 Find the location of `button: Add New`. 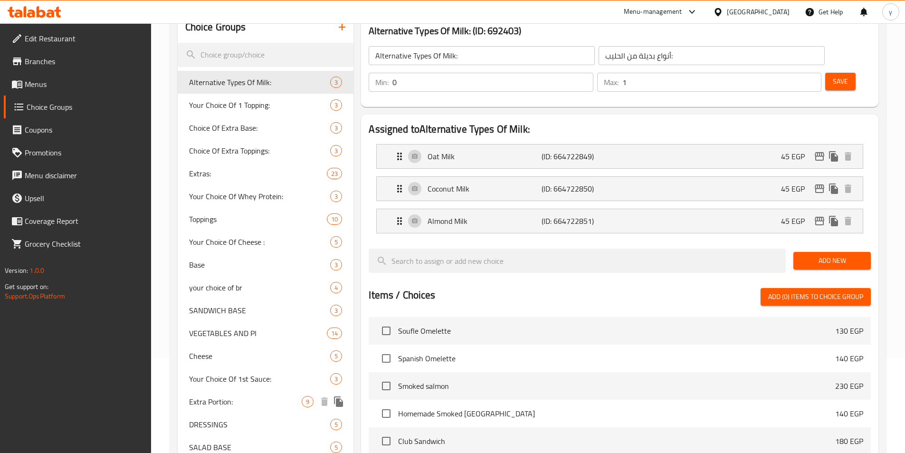

button: Add New is located at coordinates (831, 260).